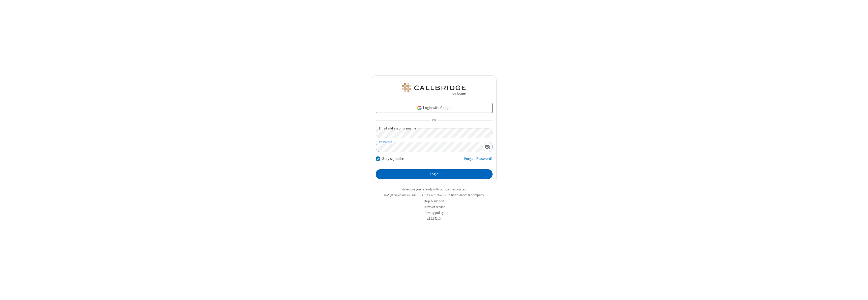 The height and width of the screenshot is (300, 868). Describe the element at coordinates (434, 121) in the screenshot. I see `span: OR` at that location.